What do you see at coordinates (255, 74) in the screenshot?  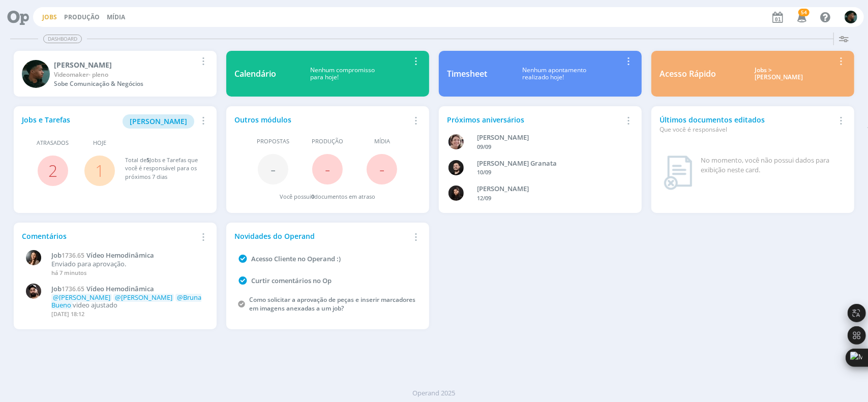 I see `div: Calendário` at bounding box center [255, 74].